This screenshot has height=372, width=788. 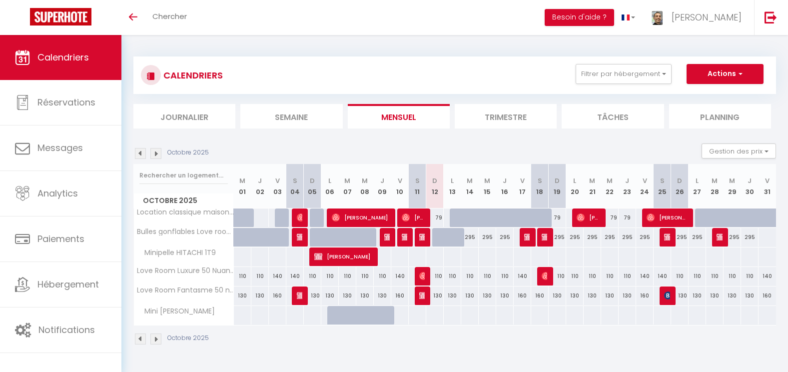 I want to click on h3: CALENDRIERS, so click(x=192, y=75).